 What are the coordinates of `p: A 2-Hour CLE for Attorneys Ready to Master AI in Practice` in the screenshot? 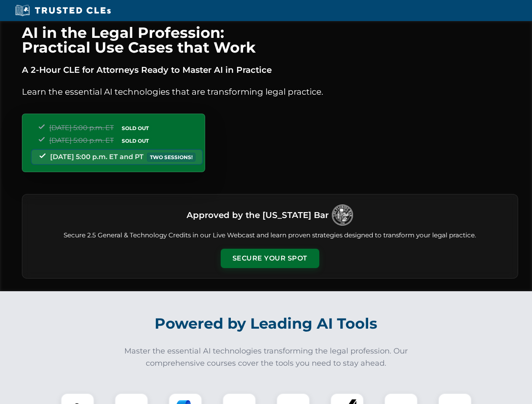 It's located at (269, 70).